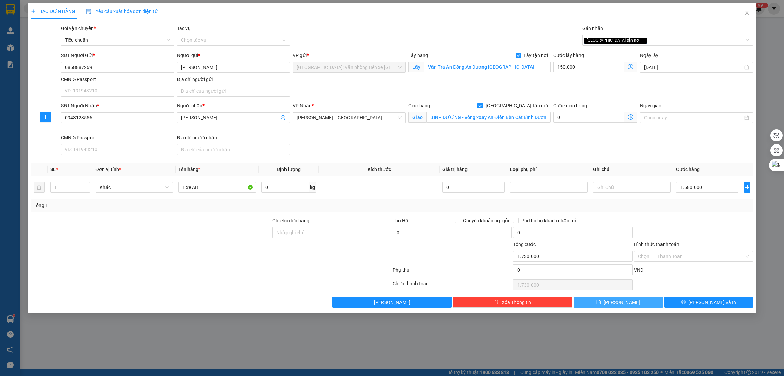 The height and width of the screenshot is (376, 784). What do you see at coordinates (233, 79) in the screenshot?
I see `div: Địa chỉ người gửi` at bounding box center [233, 79].